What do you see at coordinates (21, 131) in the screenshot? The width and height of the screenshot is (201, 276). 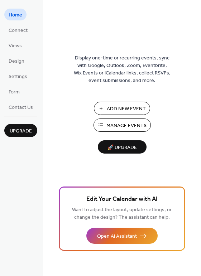 I see `span: Upgrade` at bounding box center [21, 131].